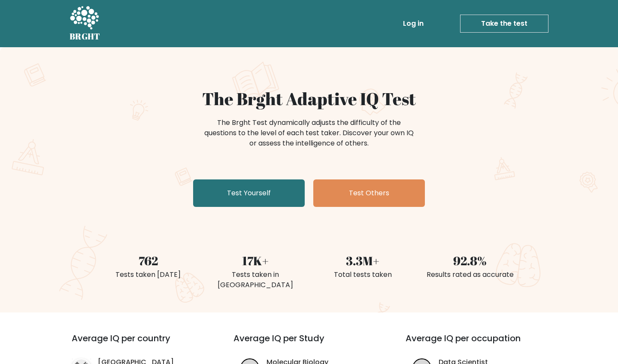 The height and width of the screenshot is (364, 618). I want to click on h5: BRGHT, so click(85, 37).